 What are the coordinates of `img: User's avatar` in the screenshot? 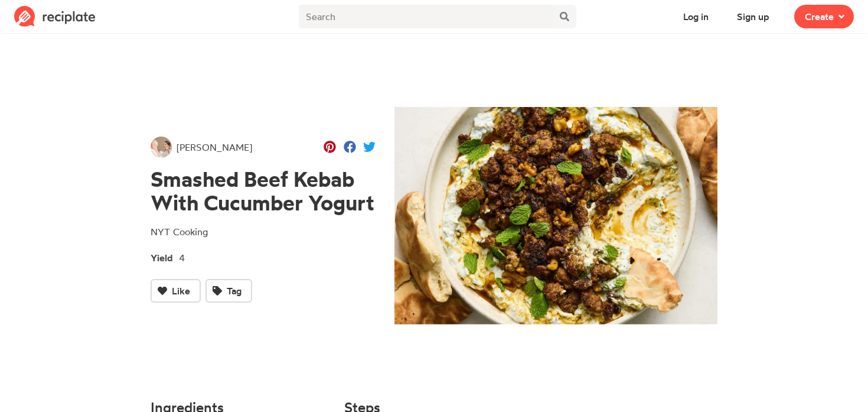 It's located at (161, 147).